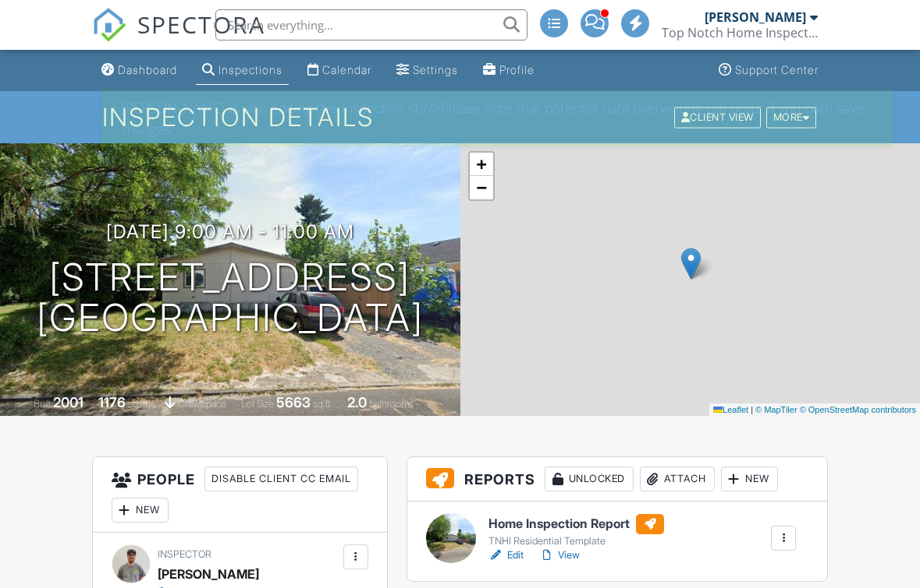 The width and height of the screenshot is (920, 588). Describe the element at coordinates (111, 402) in the screenshot. I see `div: 1176` at that location.